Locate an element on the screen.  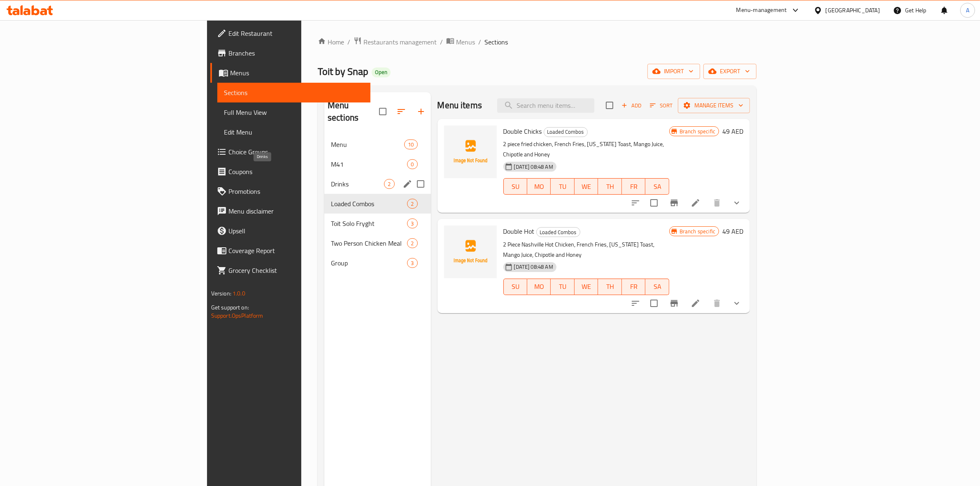
span: Select section is located at coordinates (609, 105).